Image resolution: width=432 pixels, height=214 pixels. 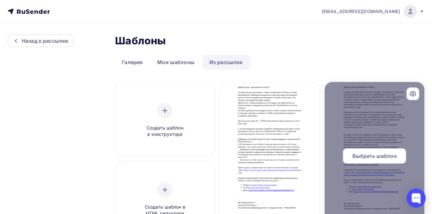 I want to click on span: Создать шаблон в конструкторе, so click(x=165, y=131).